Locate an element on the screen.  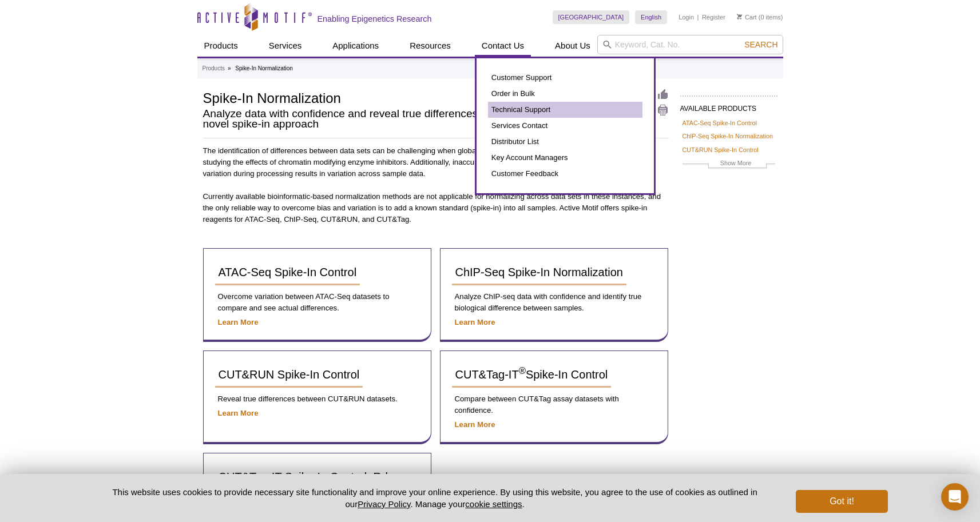
p: Reveal true differences between CUT&RUN datasets. is located at coordinates (317, 400).